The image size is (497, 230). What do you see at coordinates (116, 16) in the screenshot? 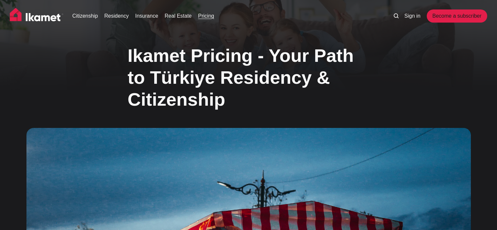
I see `a: Residency` at bounding box center [116, 16].